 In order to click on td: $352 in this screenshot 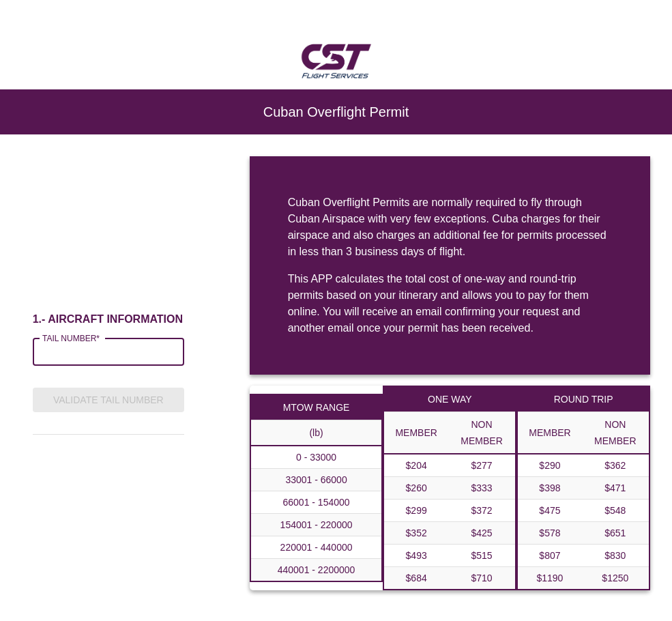, I will do `click(415, 533)`.